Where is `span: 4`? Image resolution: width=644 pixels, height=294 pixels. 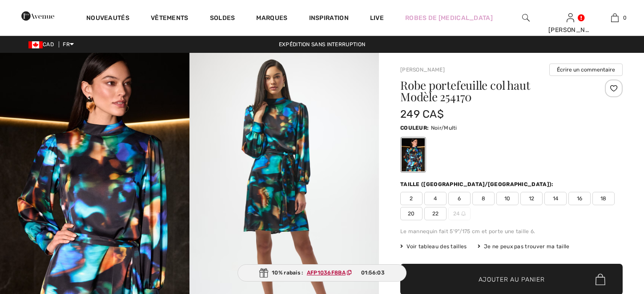 span: 4 is located at coordinates (436, 199).